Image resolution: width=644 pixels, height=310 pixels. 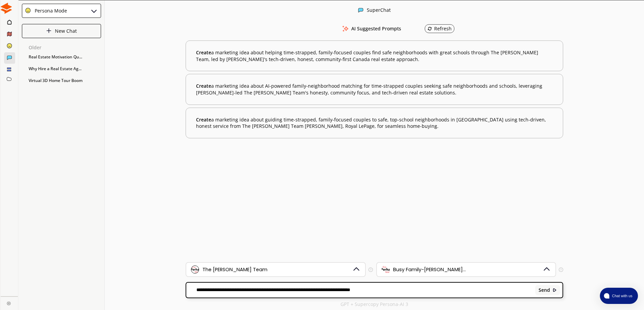 I want to click on p: Older, so click(x=67, y=48).